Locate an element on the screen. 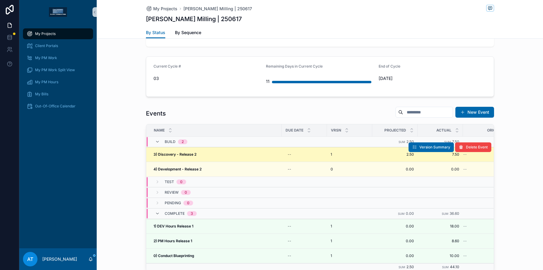  span: VRSN is located at coordinates (336, 131).